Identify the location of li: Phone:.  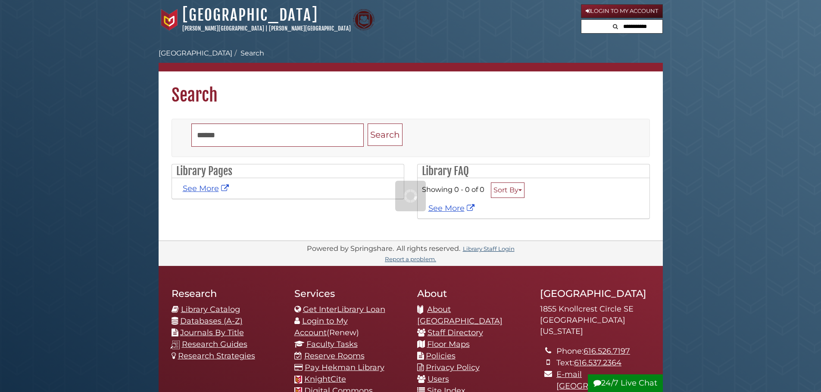
(603, 351).